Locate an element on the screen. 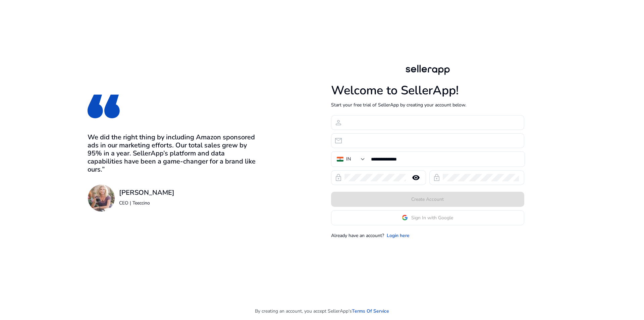 This screenshot has width=644, height=320. h3: We did the right thing by including Amazon sponsored ads in our marketing efforts. Our total sale... is located at coordinates (173, 153).